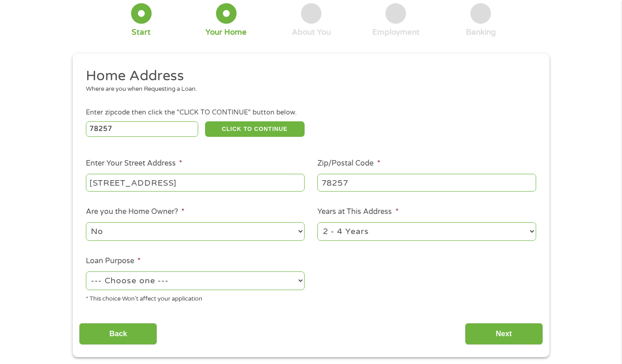 The width and height of the screenshot is (622, 364). What do you see at coordinates (311, 33) in the screenshot?
I see `div: About You` at bounding box center [311, 33].